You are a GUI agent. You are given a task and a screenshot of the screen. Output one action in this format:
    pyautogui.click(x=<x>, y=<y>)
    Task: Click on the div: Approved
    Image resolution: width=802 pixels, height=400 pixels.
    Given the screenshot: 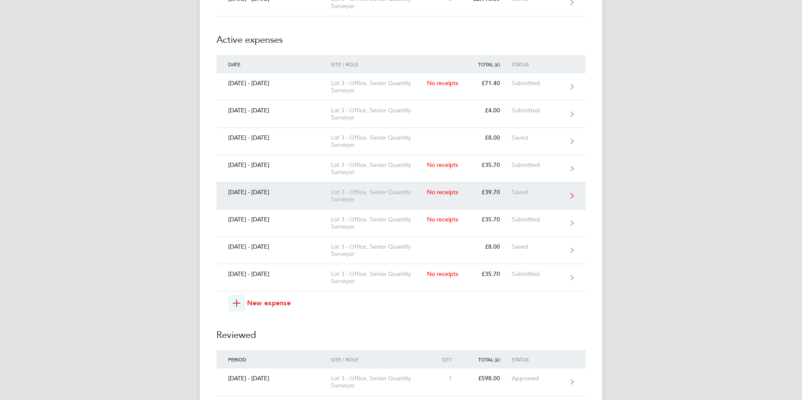 What is the action you would take?
    pyautogui.click(x=537, y=378)
    